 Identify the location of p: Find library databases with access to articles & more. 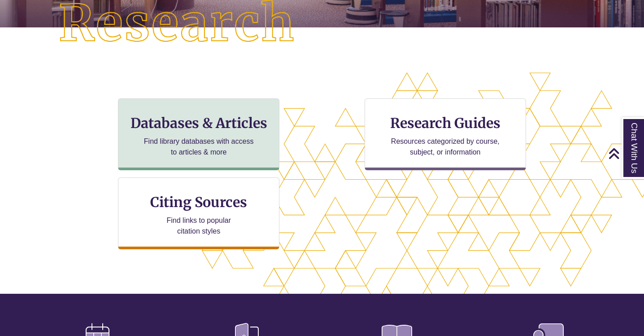
(199, 147).